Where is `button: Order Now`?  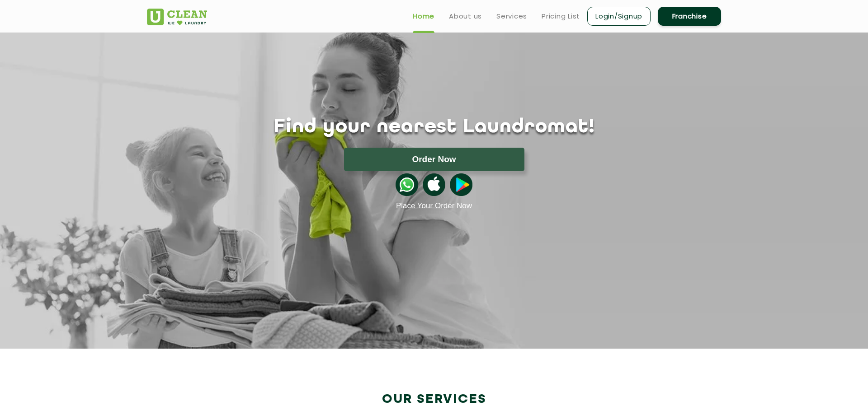 button: Order Now is located at coordinates (434, 160).